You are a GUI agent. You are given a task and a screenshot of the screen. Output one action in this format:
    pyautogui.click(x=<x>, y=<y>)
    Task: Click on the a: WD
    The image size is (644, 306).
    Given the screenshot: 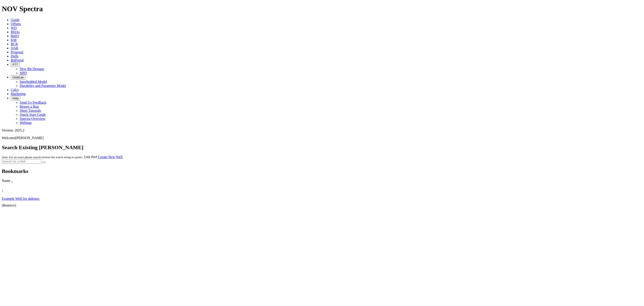 What is the action you would take?
    pyautogui.click(x=14, y=28)
    